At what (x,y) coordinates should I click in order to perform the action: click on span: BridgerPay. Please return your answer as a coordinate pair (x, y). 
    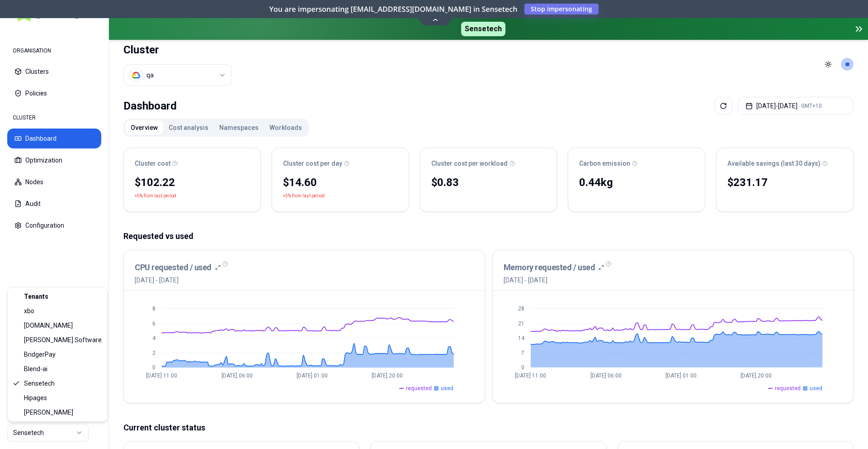
    Looking at the image, I should click on (39, 354).